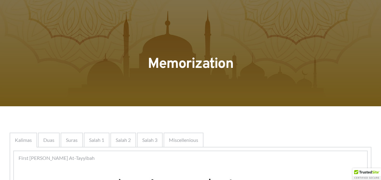 This screenshot has width=381, height=180. Describe the element at coordinates (96, 140) in the screenshot. I see `span: Salah 1` at that location.